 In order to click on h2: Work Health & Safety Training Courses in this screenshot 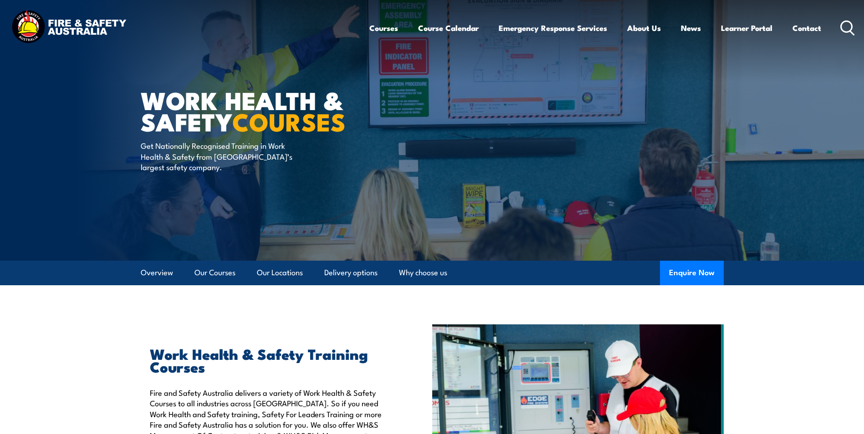, I will do `click(270, 360)`.